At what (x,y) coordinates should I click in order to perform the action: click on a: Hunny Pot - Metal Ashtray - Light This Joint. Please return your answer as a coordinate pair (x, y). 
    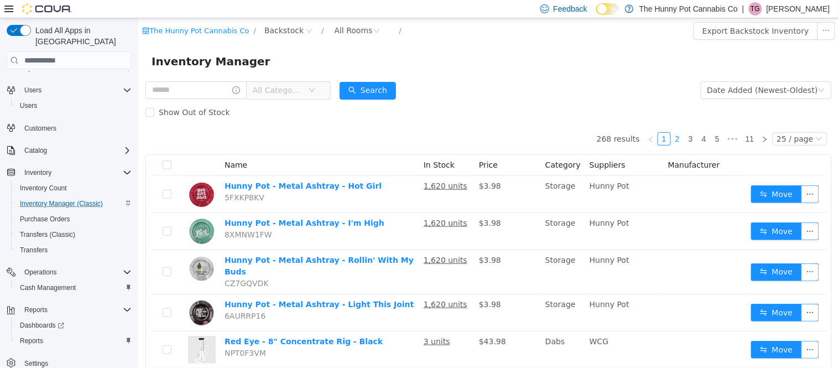
    Looking at the image, I should click on (181, 286).